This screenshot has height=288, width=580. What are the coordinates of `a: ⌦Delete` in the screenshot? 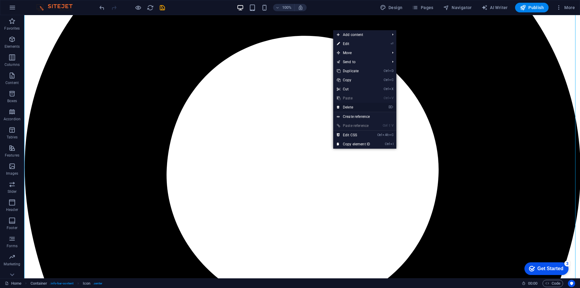 It's located at (354, 107).